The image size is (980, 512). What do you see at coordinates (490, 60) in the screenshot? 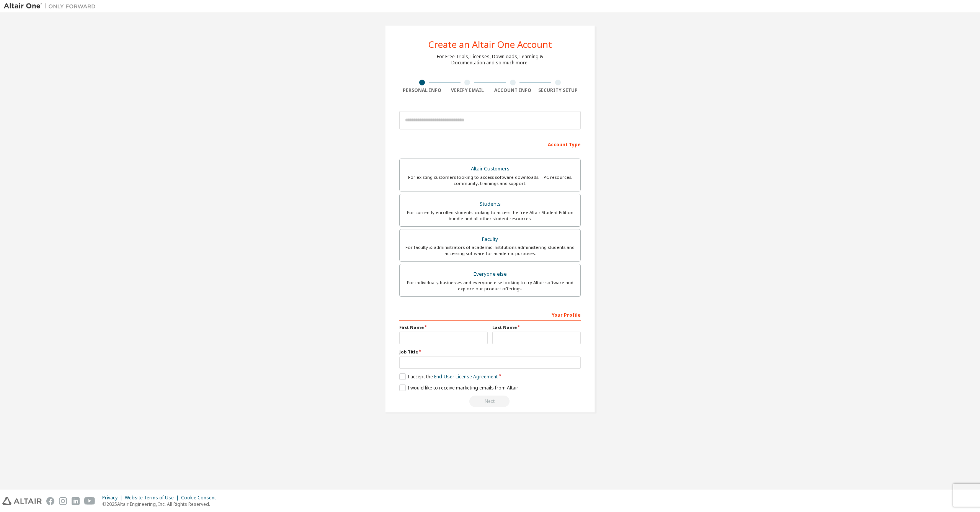
I see `div: For Free Trials, Licenses, Downloads, Learning & Documentation and so much more.` at bounding box center [490, 60].